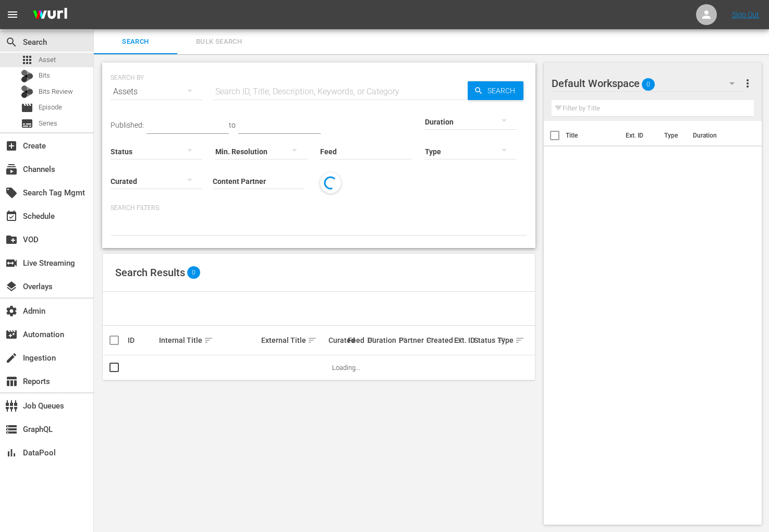  I want to click on span: Overlays, so click(11, 287).